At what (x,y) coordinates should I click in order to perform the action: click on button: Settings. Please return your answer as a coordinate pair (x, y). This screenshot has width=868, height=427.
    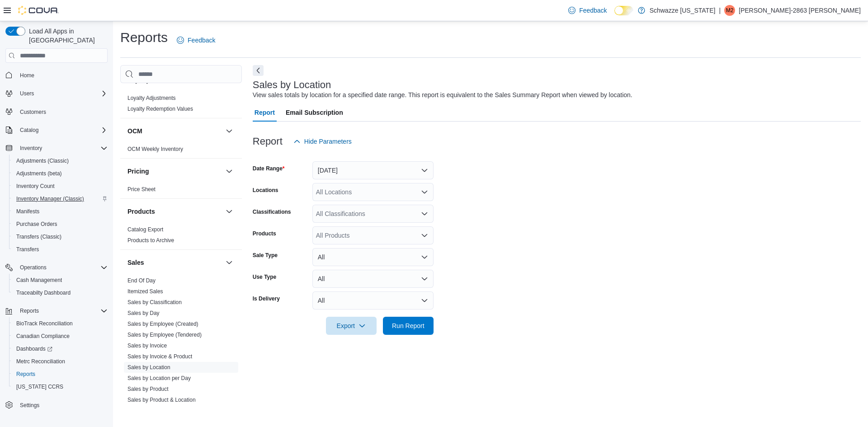
    Looking at the image, I should click on (57, 405).